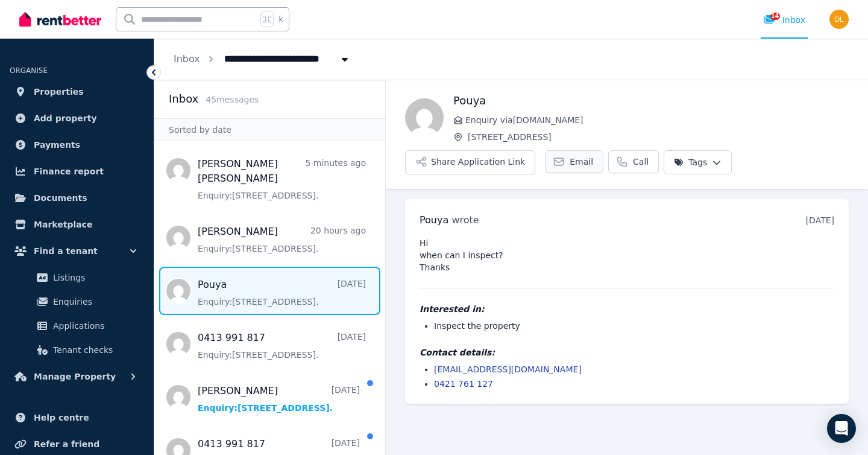 The width and height of the screenshot is (868, 455). I want to click on a: Tenant checks, so click(76, 350).